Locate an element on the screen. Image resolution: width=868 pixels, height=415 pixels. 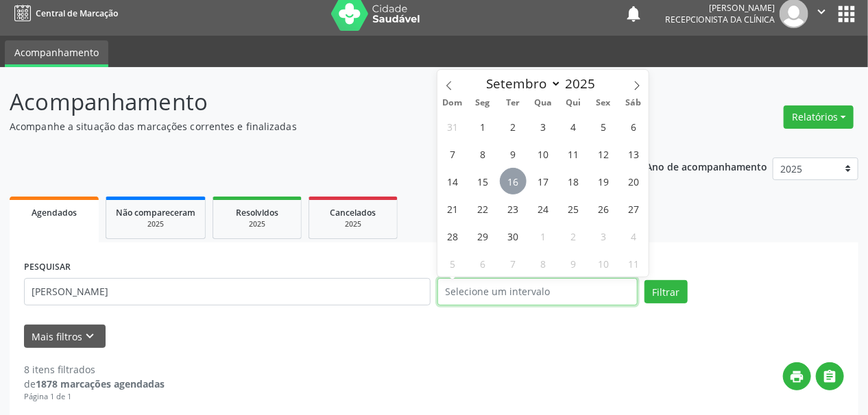
span: Setembro 18, 2025 is located at coordinates (573, 180).